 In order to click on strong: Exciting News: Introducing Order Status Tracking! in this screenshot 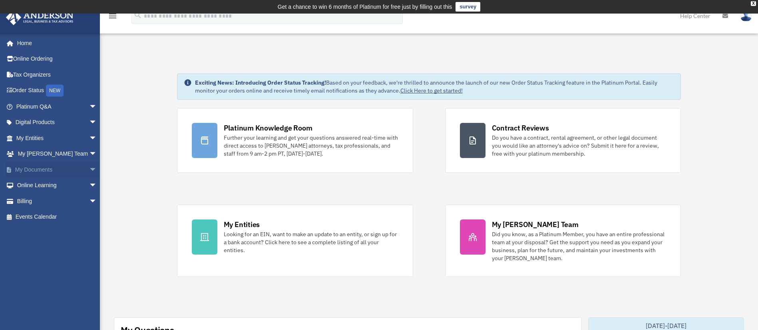, I will do `click(261, 83)`.